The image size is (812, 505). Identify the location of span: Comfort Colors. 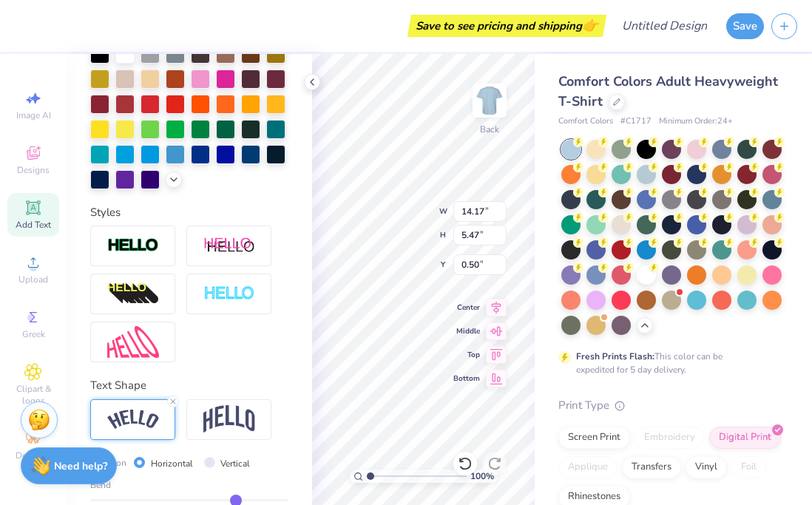
(585, 122).